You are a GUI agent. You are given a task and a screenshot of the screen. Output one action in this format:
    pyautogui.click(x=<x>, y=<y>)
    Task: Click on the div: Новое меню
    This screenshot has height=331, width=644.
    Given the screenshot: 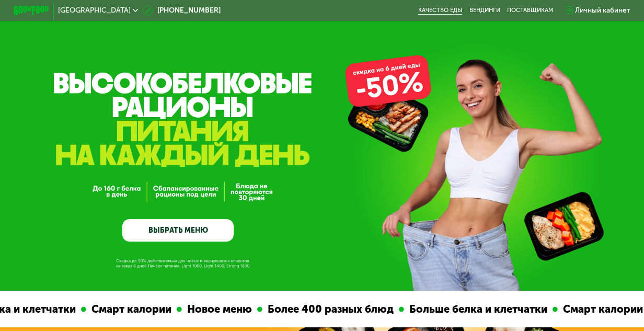 What is the action you would take?
    pyautogui.click(x=219, y=309)
    